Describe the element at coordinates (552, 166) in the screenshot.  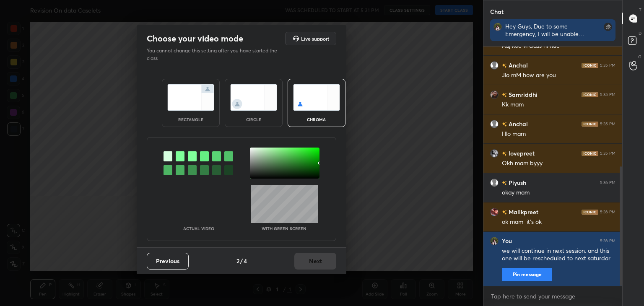
I see `div: grid` at that location.